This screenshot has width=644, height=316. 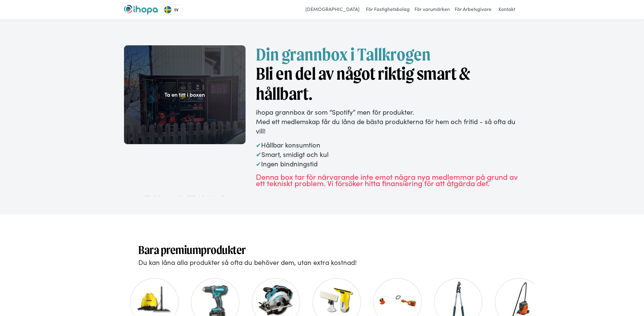 I want to click on h3: Bara premiumprodukter, so click(x=322, y=250).